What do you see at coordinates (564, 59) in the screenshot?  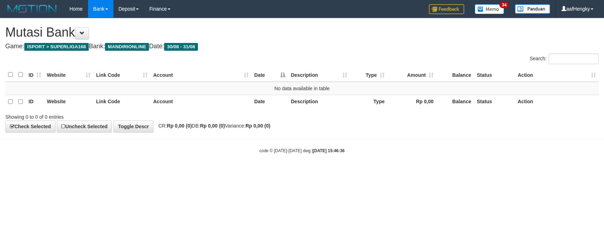 I see `label: Search:` at bounding box center [564, 59].